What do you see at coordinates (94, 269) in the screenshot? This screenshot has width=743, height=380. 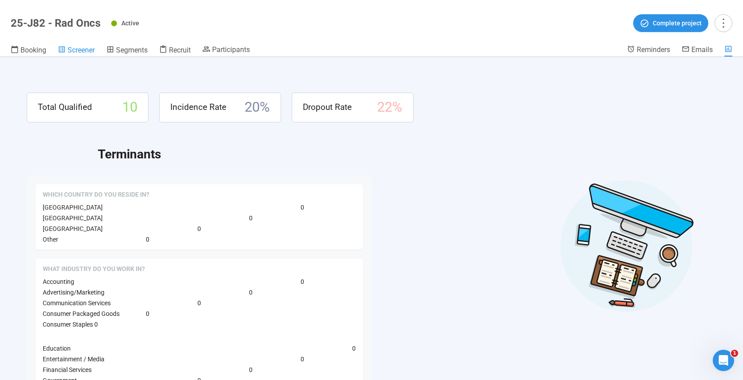 I see `span: What Industry do you work in?` at bounding box center [94, 269].